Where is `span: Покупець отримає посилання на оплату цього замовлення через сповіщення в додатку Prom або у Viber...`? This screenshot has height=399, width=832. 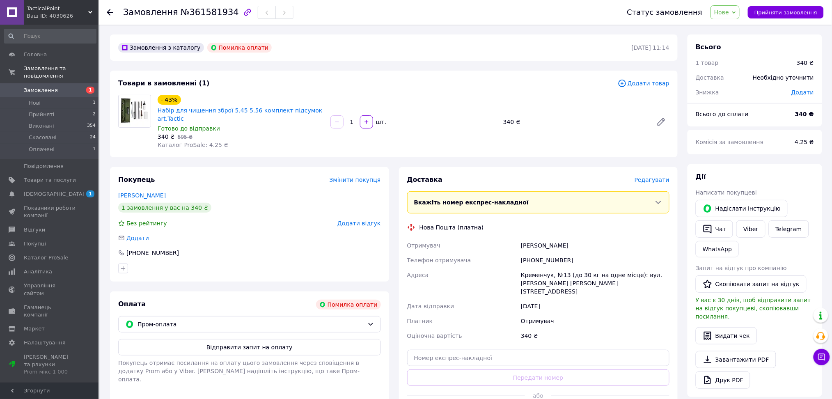
span: Покупець отримає посилання на оплату цього замовлення через сповіщення в додатку Prom або у Viber... is located at coordinates (239, 371).